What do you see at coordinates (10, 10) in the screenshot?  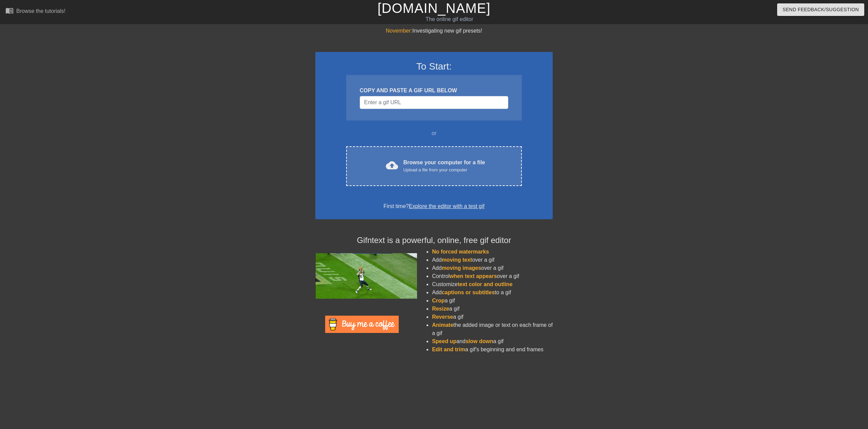 I see `span: menu_book` at bounding box center [10, 10].